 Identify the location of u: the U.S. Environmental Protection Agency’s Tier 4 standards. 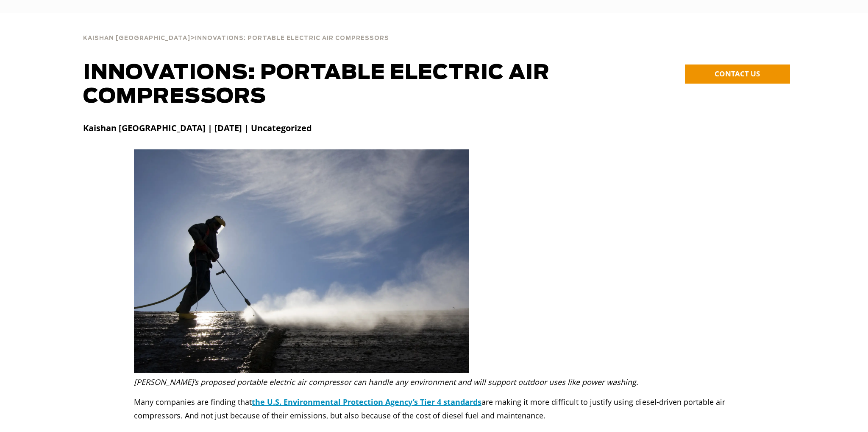
(367, 402).